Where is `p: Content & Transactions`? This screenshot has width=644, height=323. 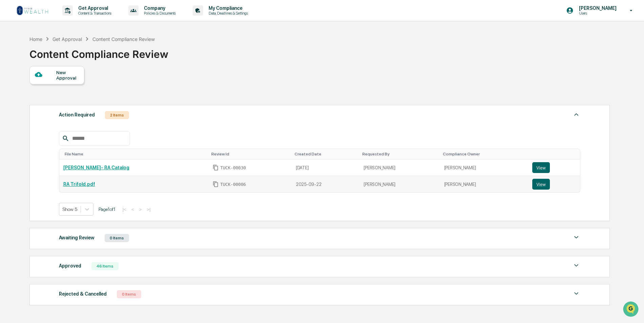
p: Content & Transactions is located at coordinates (93, 13).